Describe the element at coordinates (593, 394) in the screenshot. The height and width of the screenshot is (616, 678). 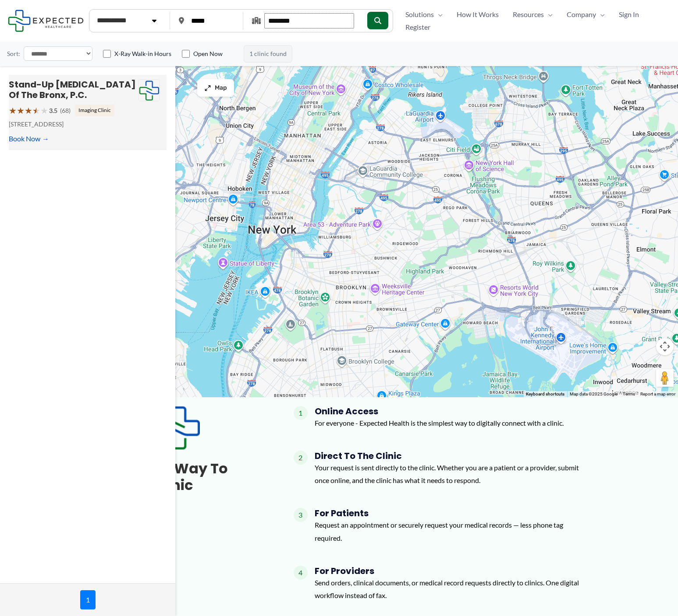
I see `span: Map data ©2025 Google` at that location.